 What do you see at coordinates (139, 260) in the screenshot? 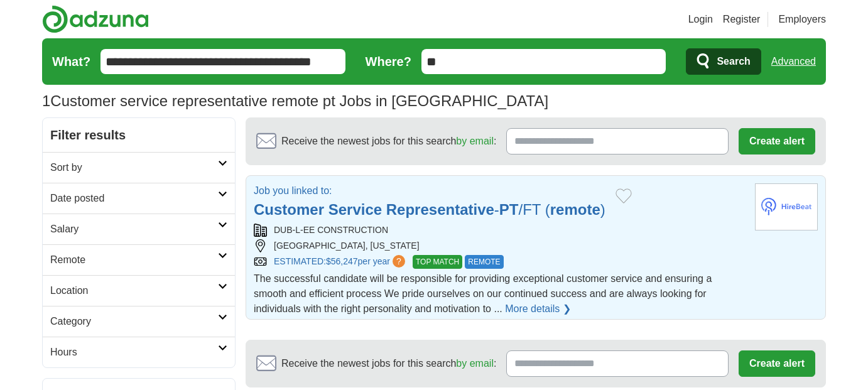
I see `a: Remote` at bounding box center [139, 260].